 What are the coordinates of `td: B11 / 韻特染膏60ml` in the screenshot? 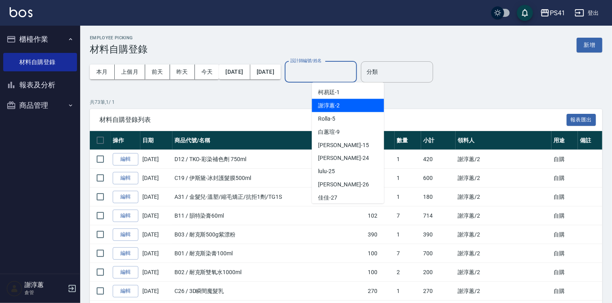 It's located at (269, 216).